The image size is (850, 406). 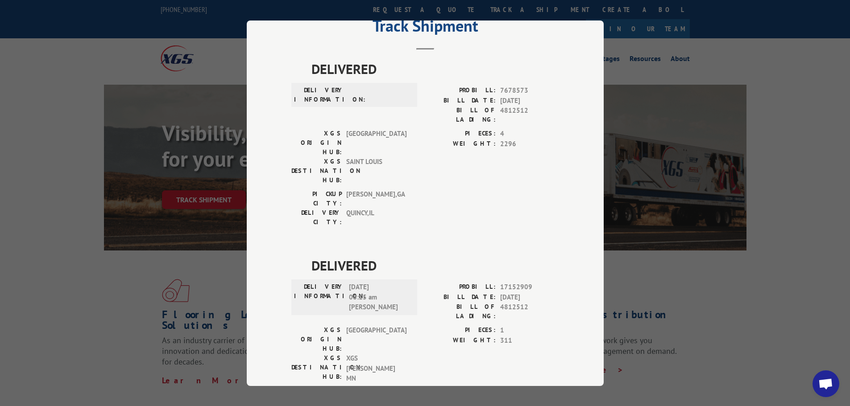 What do you see at coordinates (425, 28) in the screenshot?
I see `h2: Track Shipment` at bounding box center [425, 28].